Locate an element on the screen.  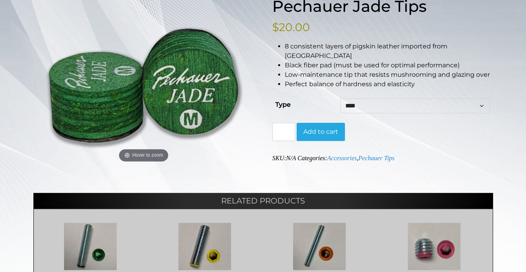
a: Accessories is located at coordinates (342, 158).